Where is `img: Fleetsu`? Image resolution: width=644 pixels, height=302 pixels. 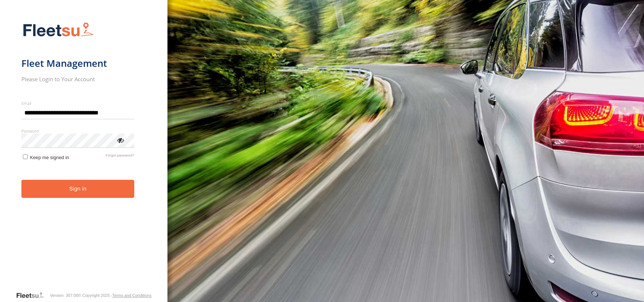
img: Fleetsu is located at coordinates (58, 30).